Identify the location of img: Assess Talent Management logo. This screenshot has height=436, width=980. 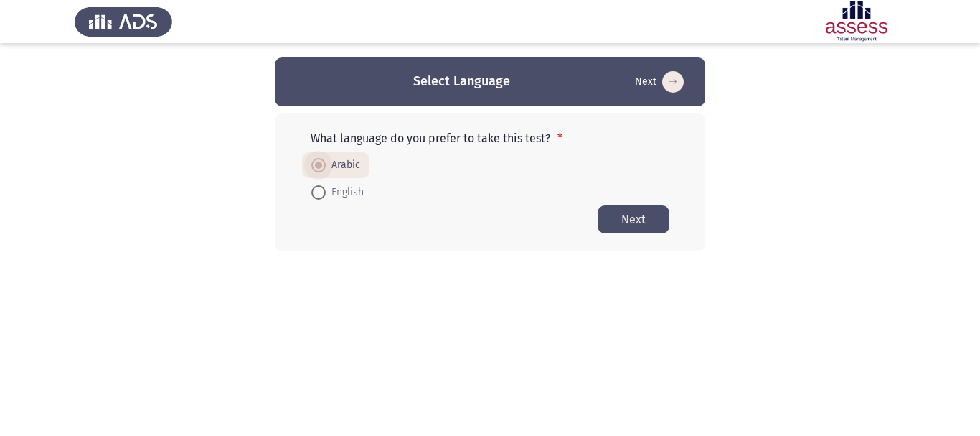
(123, 22).